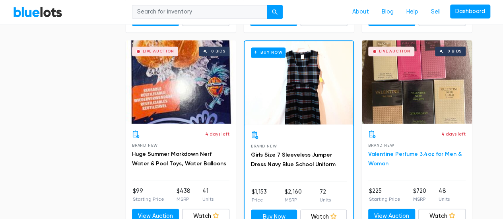 The width and height of the screenshot is (503, 219). Describe the element at coordinates (183, 194) in the screenshot. I see `li: $438` at that location.